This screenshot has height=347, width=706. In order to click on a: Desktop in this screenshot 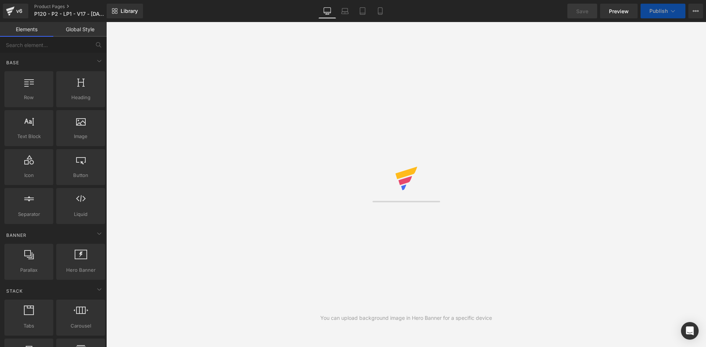, I will do `click(327, 11)`.